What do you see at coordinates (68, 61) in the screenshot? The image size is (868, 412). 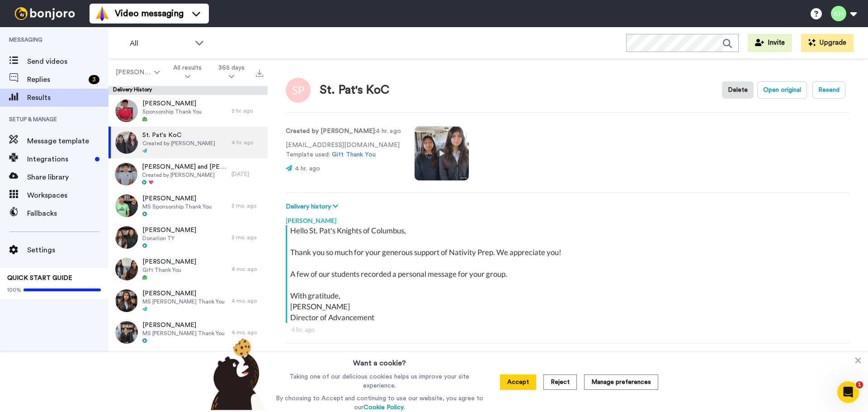 I see `span: Send videos` at bounding box center [68, 61].